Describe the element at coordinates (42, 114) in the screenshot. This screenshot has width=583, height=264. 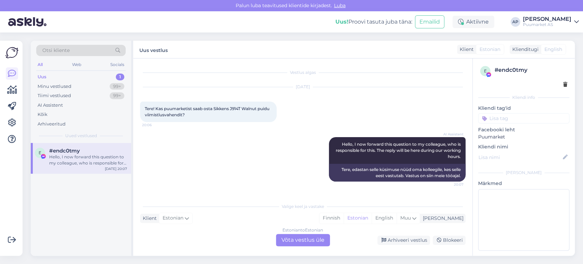
I see `div: Kõik` at that location.